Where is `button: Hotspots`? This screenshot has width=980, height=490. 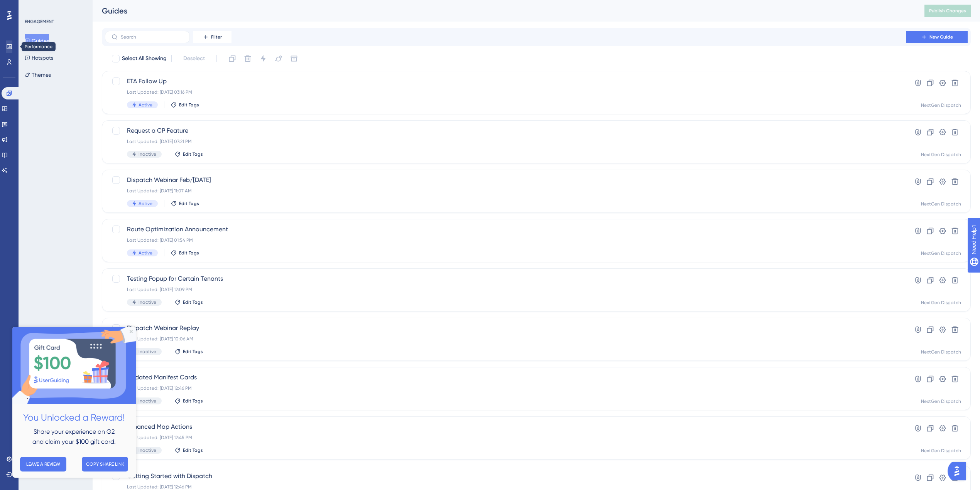
button: Hotspots is located at coordinates (39, 58).